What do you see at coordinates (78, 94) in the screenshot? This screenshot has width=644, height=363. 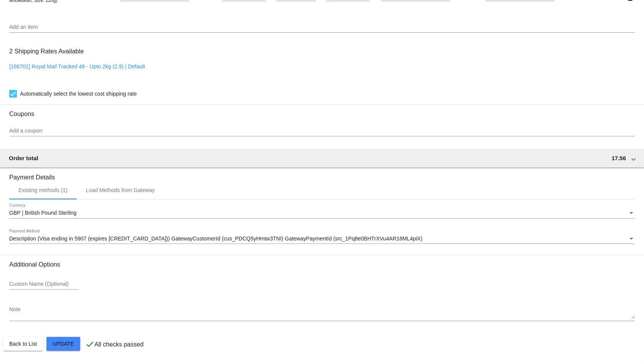 I see `span: Automatically select the lowest cost shipping rate` at bounding box center [78, 94].